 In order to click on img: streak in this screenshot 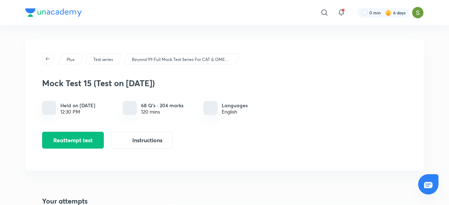, I will do `click(388, 13)`.